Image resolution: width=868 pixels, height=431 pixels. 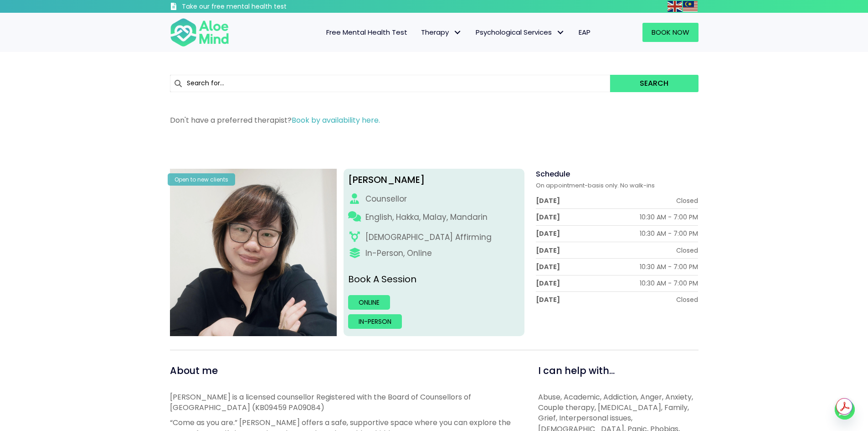 I want to click on a: Malay, so click(x=691, y=6).